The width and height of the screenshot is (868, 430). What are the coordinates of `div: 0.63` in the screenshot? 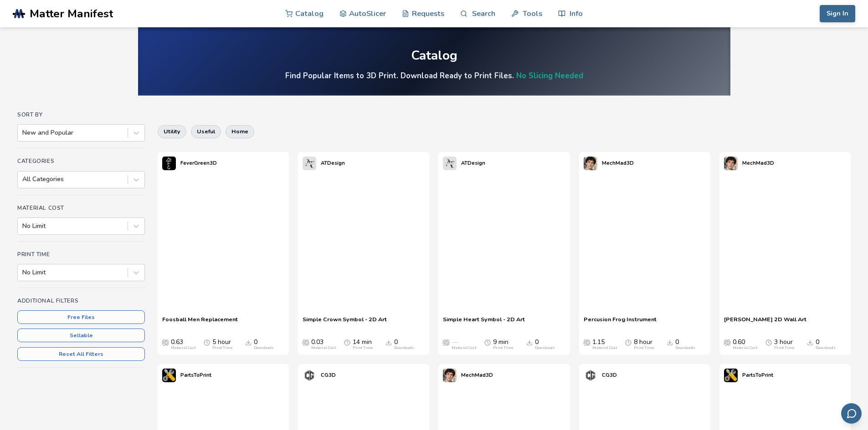 It's located at (183, 344).